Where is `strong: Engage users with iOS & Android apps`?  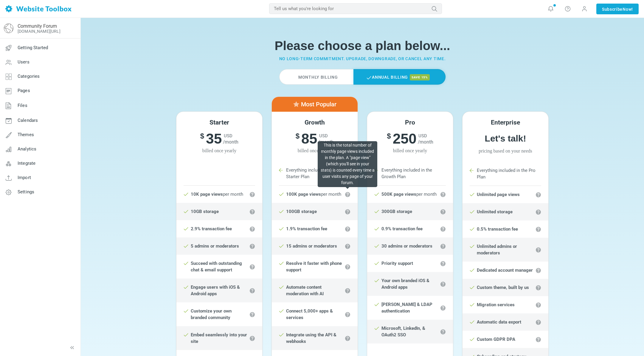 strong: Engage users with iOS & Android apps is located at coordinates (215, 291).